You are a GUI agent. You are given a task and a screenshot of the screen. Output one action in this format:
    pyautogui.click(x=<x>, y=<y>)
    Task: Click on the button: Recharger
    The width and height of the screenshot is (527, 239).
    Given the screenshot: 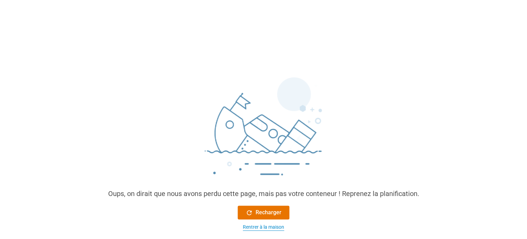 What is the action you would take?
    pyautogui.click(x=263, y=213)
    